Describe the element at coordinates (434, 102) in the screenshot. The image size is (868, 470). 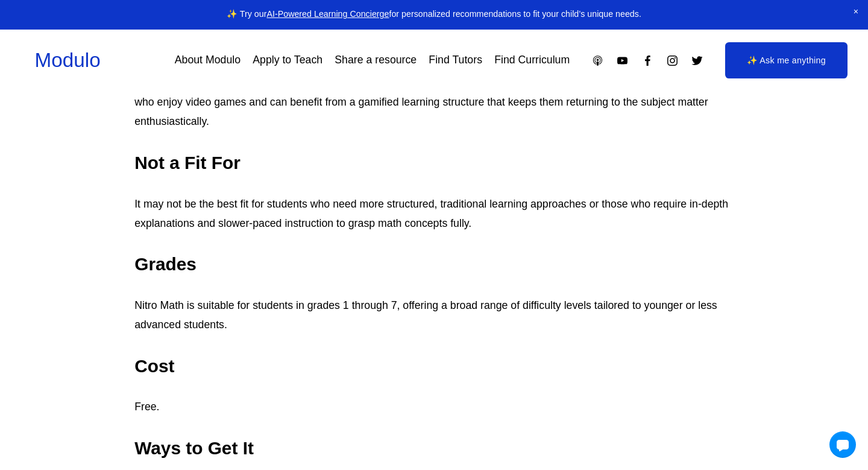
I see `p: Nitro Math is ideal for students who thrive in interactive, fast-paced learning environments. It'...` at that location.